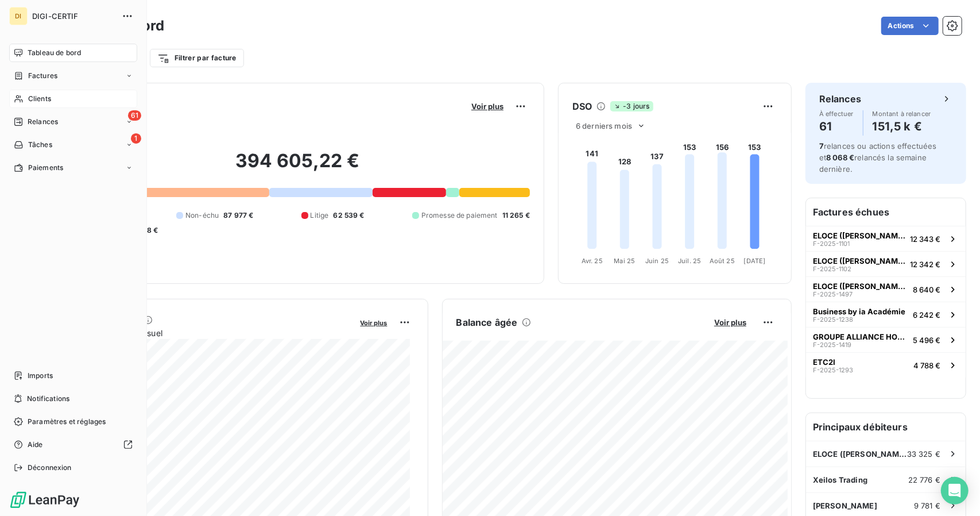 Image resolution: width=980 pixels, height=516 pixels. What do you see at coordinates (689, 261) in the screenshot?
I see `tspan: Juil. 25` at bounding box center [689, 261].